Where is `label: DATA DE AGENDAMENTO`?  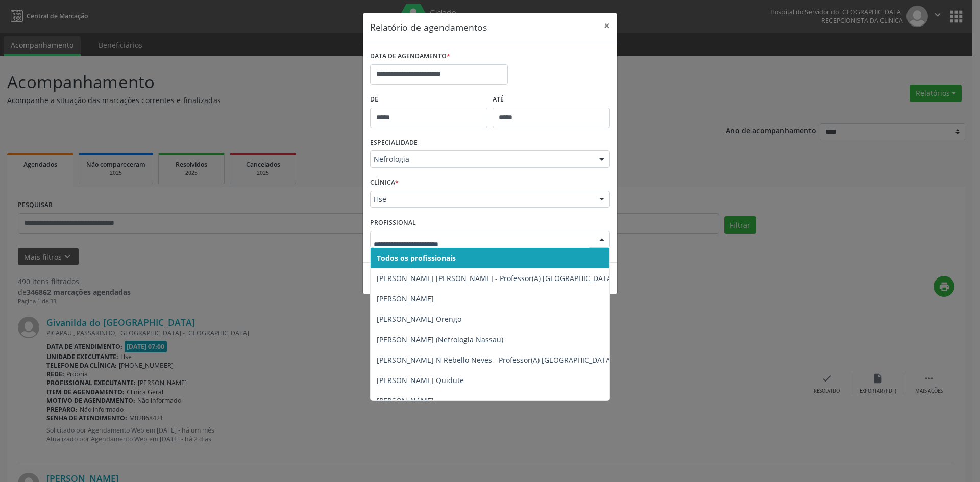
label: DATA DE AGENDAMENTO is located at coordinates (409, 56).